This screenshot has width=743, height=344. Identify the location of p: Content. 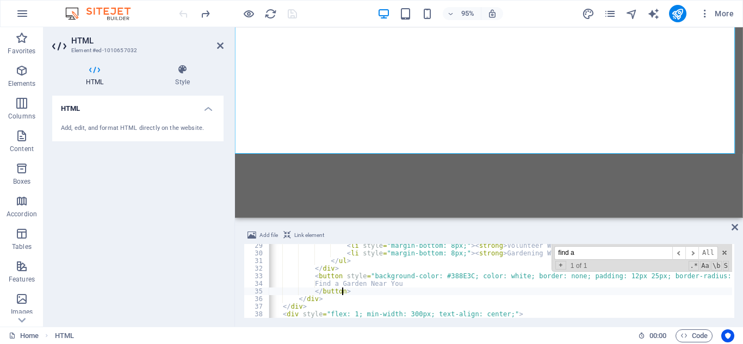
(22, 149).